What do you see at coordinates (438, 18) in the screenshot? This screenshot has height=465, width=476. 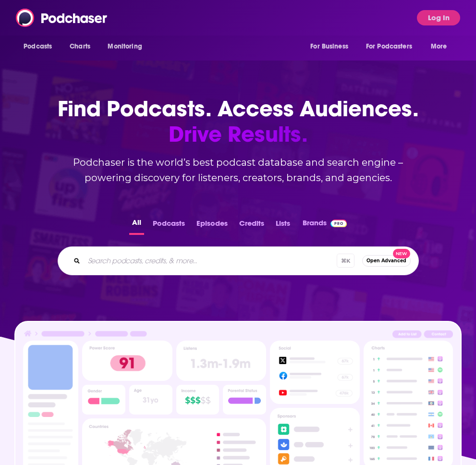 I see `button: Log In` at bounding box center [438, 18].